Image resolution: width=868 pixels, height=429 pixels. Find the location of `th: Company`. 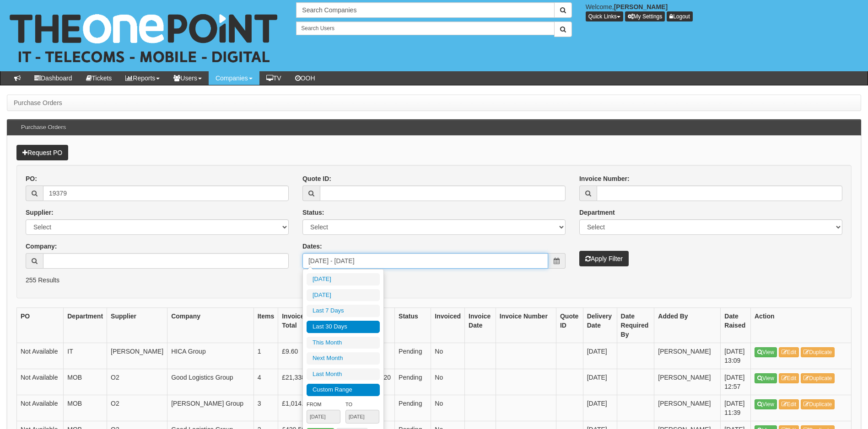

th: Company is located at coordinates (210, 325).